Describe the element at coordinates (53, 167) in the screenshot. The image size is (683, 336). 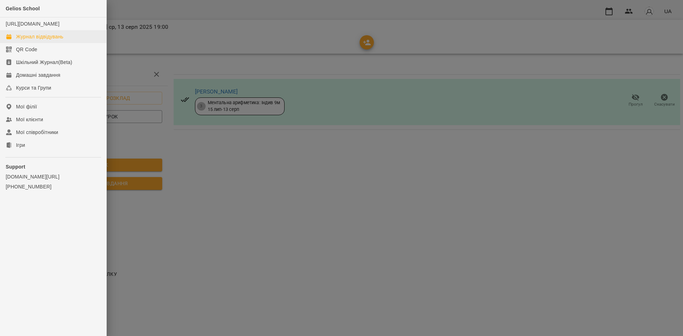
I see `p: Support` at that location.